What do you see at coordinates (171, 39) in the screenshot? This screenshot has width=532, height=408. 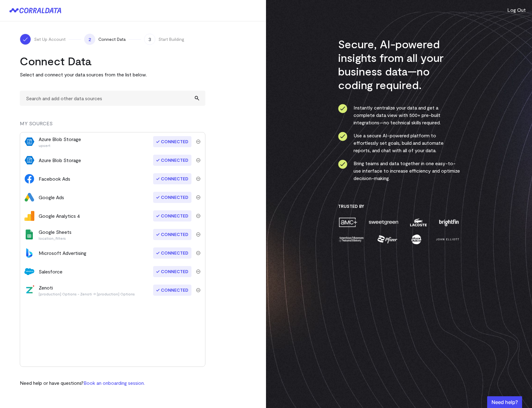 I see `span: Start Building` at bounding box center [171, 39].